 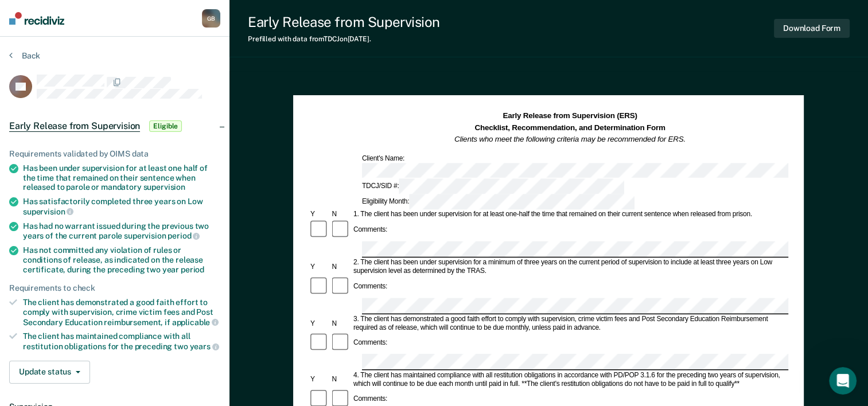 What do you see at coordinates (569, 139) in the screenshot?
I see `em: Clients who meet the following criteria may be recommended for ERS.` at bounding box center [569, 139].